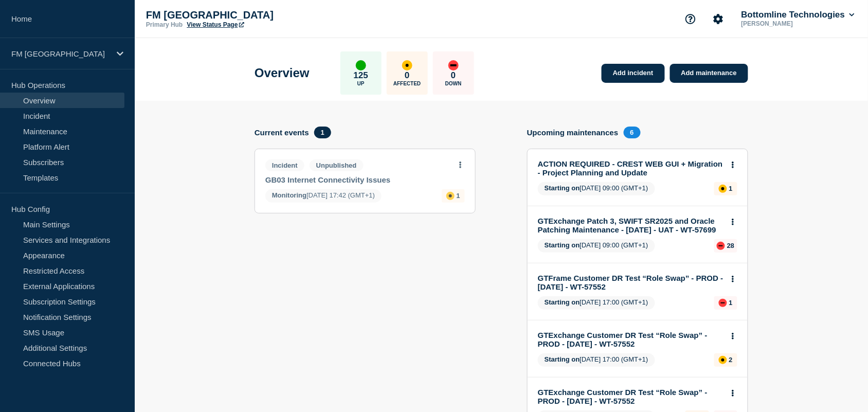  Describe the element at coordinates (361, 83) in the screenshot. I see `p: Up` at that location.